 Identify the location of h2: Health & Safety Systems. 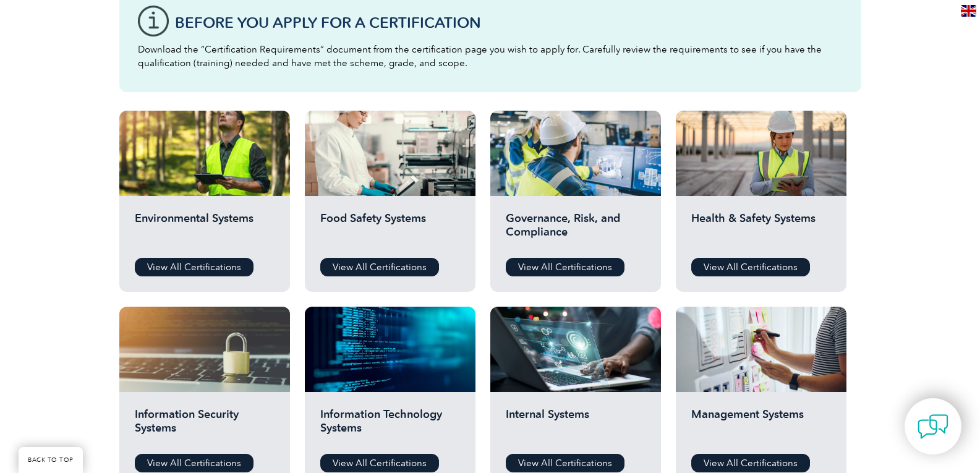
(761, 230).